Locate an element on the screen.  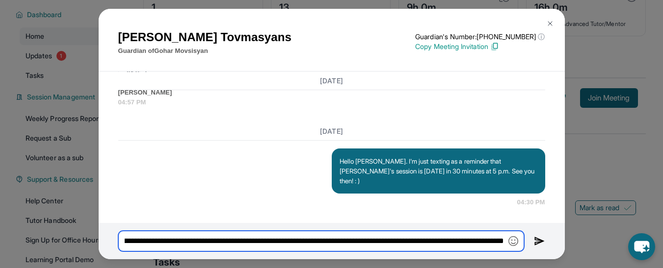
span: ⓘ is located at coordinates (541, 37).